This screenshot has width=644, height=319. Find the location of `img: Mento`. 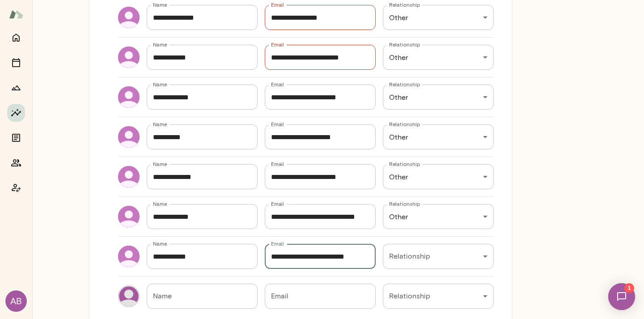

img: Mento is located at coordinates (16, 14).